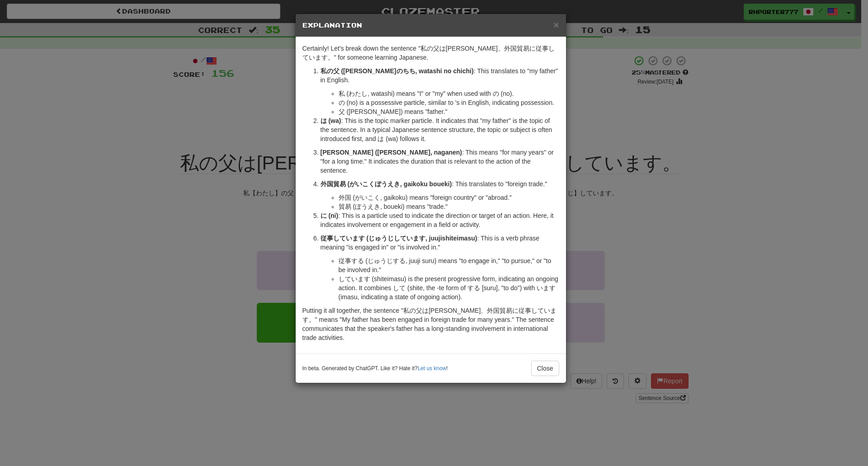 Image resolution: width=868 pixels, height=466 pixels. What do you see at coordinates (440, 130) in the screenshot?
I see `p: : This is the topic marker particle. It indicates that "my father" is the topic of the sentence. ...` at bounding box center [440, 130].